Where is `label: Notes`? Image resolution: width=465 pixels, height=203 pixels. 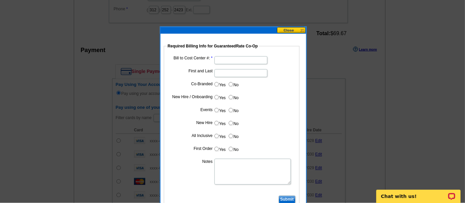
label: Notes is located at coordinates (191, 162).